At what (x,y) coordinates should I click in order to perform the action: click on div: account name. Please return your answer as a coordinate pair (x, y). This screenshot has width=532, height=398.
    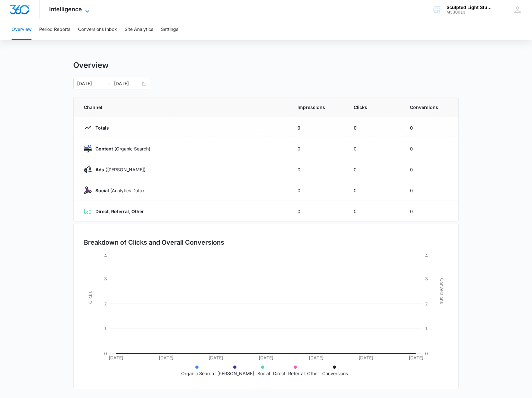
    Looking at the image, I should click on (470, 8).